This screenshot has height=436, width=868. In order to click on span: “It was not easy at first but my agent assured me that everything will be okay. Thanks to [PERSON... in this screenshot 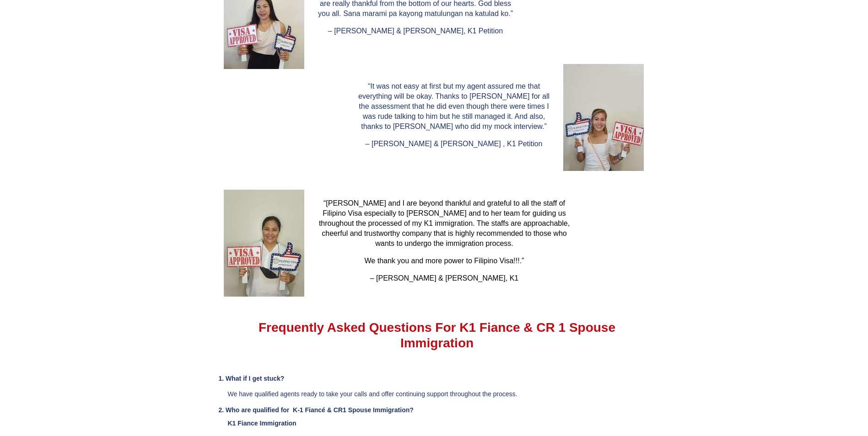, I will do `click(454, 106)`.